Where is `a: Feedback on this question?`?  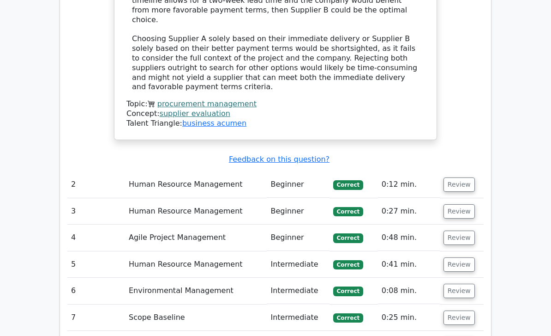
a: Feedback on this question? is located at coordinates (279, 159).